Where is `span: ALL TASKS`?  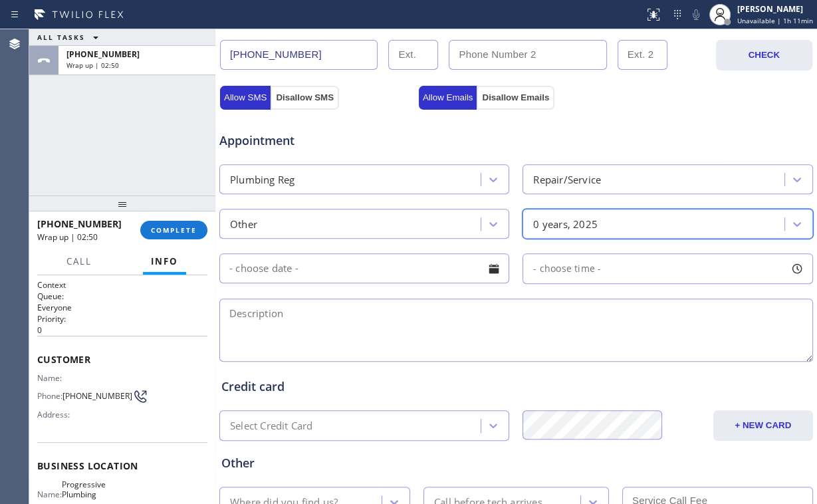 span: ALL TASKS is located at coordinates (61, 37).